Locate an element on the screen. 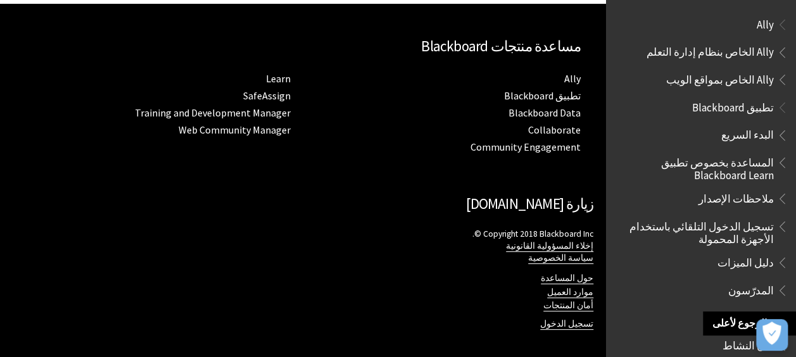 Image resolution: width=796 pixels, height=357 pixels. span: تطبيق Blackboard is located at coordinates (733, 105).